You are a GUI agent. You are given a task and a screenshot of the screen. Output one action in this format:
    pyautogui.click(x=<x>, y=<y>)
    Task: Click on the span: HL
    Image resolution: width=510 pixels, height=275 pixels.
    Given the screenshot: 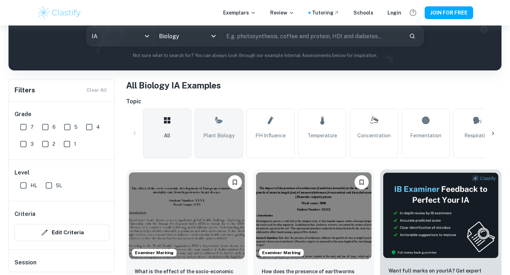 What is the action you would take?
    pyautogui.click(x=34, y=185)
    